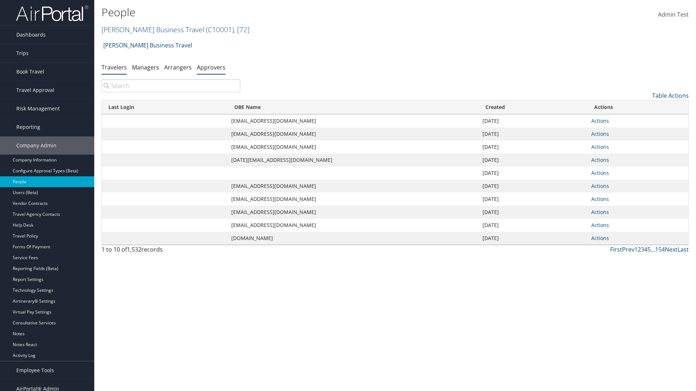 The width and height of the screenshot is (696, 391). I want to click on th: Last Login: activate to sort column ascending, so click(165, 107).